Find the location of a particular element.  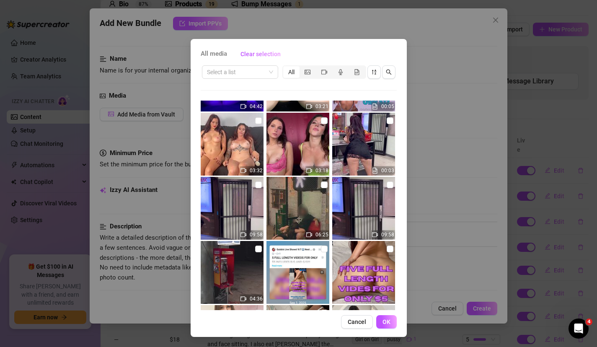

span: 03:18 is located at coordinates (322, 170).